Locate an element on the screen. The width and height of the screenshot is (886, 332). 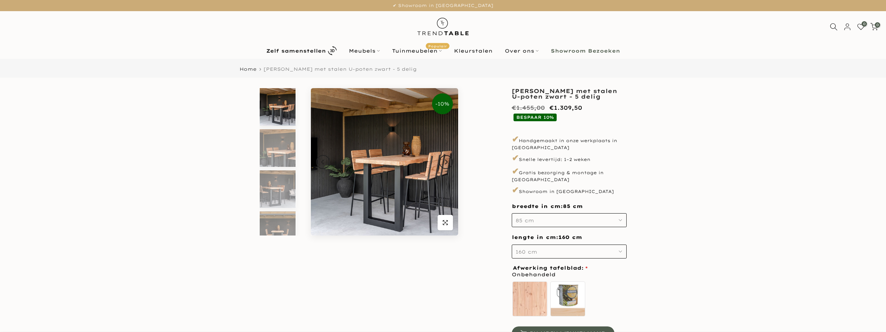
ins: €1.309,50 is located at coordinates (566, 108).